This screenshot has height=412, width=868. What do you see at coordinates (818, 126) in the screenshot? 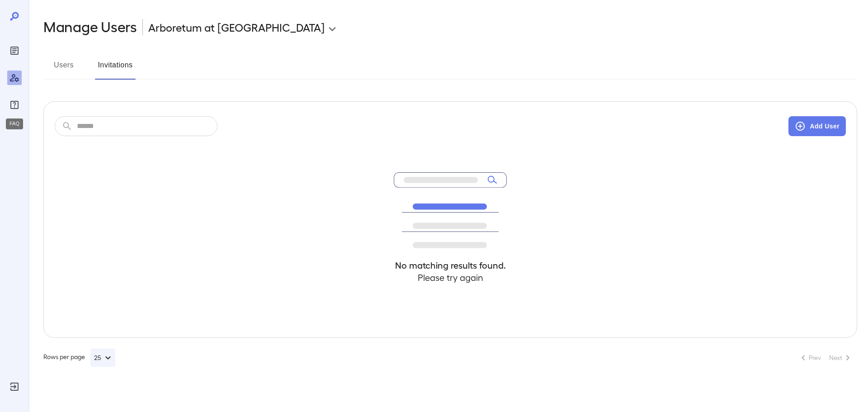
I see `button: Add User` at bounding box center [818, 126].